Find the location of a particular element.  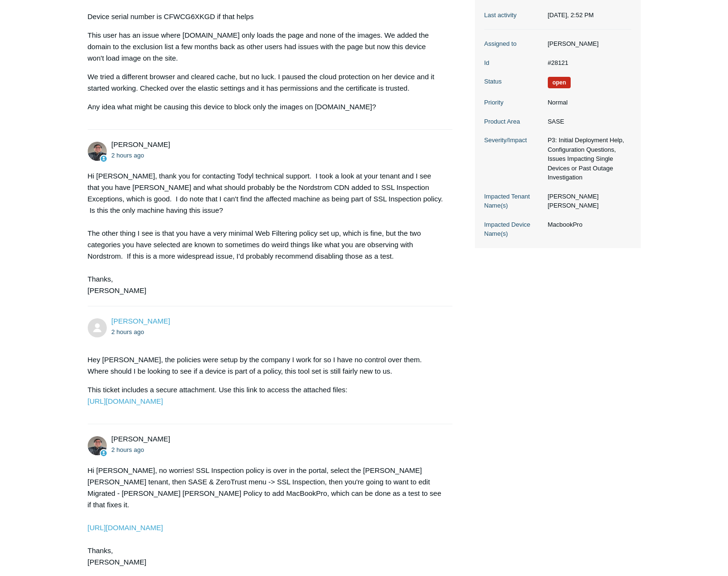

dt: Last activity is located at coordinates (514, 15).